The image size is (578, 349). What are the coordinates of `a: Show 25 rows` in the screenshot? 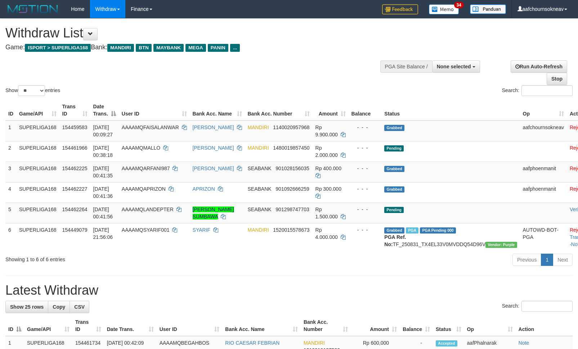 It's located at (27, 307).